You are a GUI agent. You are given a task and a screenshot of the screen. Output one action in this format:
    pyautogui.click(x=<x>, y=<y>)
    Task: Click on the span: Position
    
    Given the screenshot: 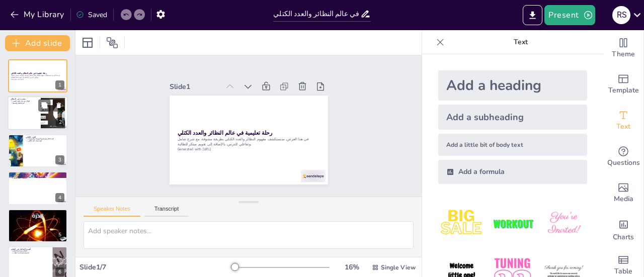 What is the action you would take?
    pyautogui.click(x=112, y=42)
    